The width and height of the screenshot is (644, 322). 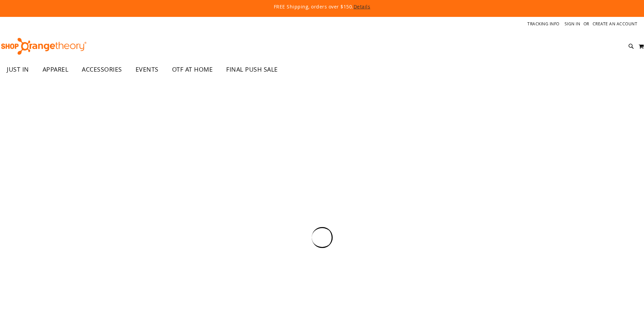 I want to click on p: FREE Shipping, orders over $150., so click(x=322, y=7).